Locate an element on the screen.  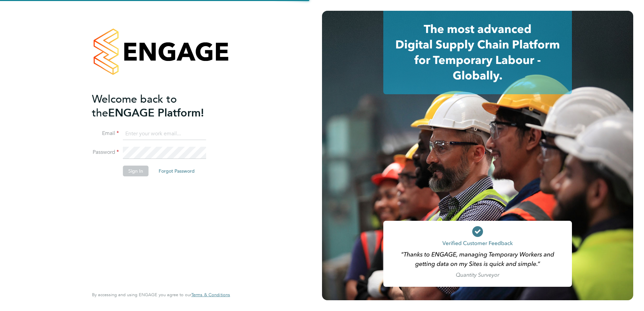
span: By accessing and using ENGAGE you agree to our is located at coordinates (161, 295).